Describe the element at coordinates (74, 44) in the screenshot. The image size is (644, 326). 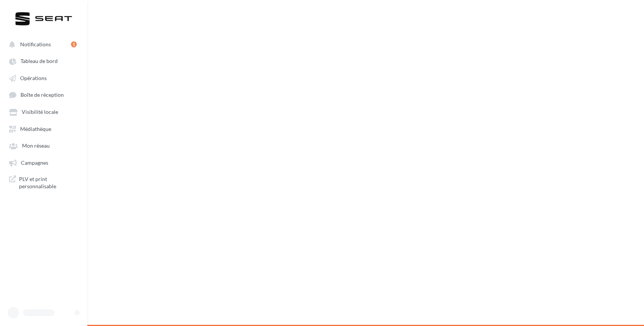
I see `div: 1` at that location.